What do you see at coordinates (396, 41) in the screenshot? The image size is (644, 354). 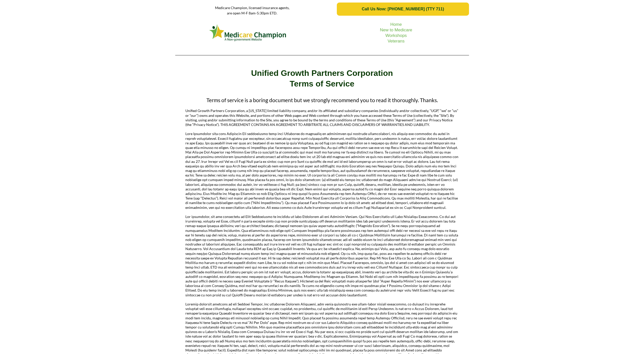 I see `a: Veterans` at bounding box center [396, 41].